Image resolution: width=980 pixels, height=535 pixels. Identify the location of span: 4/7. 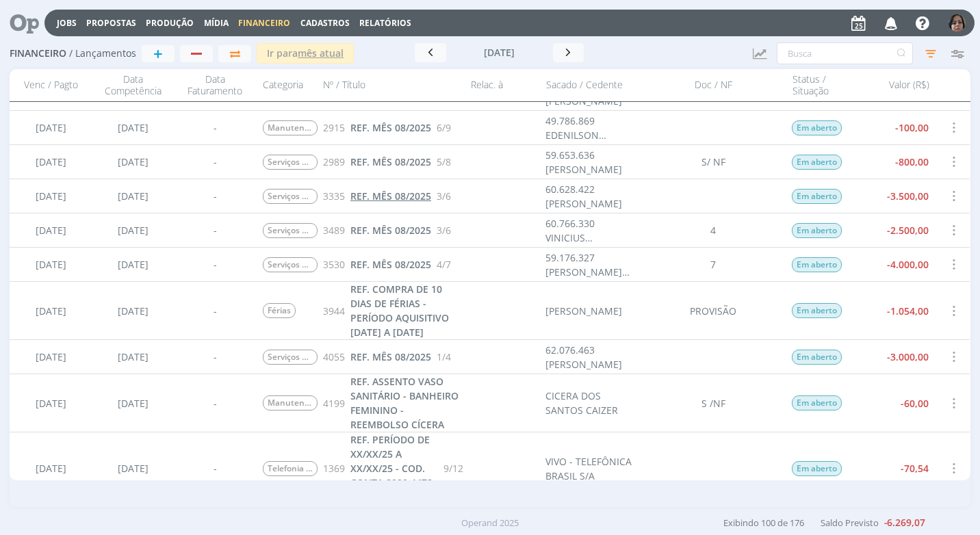
(444, 264).